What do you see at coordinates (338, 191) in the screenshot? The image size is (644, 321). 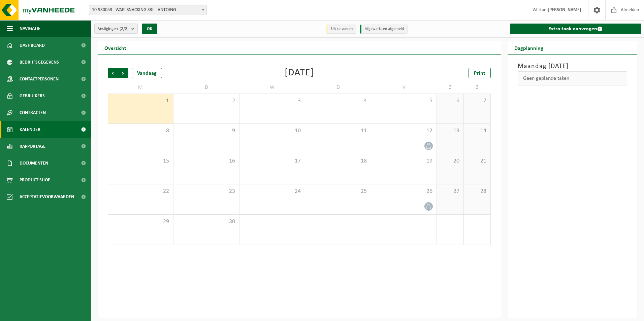 I see `span: 25` at bounding box center [338, 191].